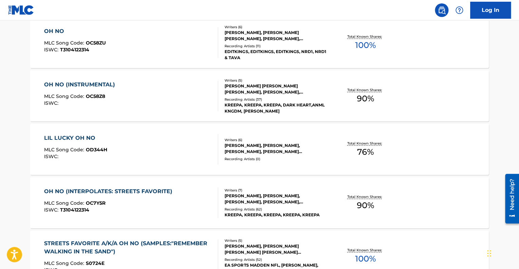  What do you see at coordinates (276, 215) in the screenshot?
I see `div: KREEPA, KREEPA, KREEPA, KREEPA, KREEPA` at bounding box center [276, 215].